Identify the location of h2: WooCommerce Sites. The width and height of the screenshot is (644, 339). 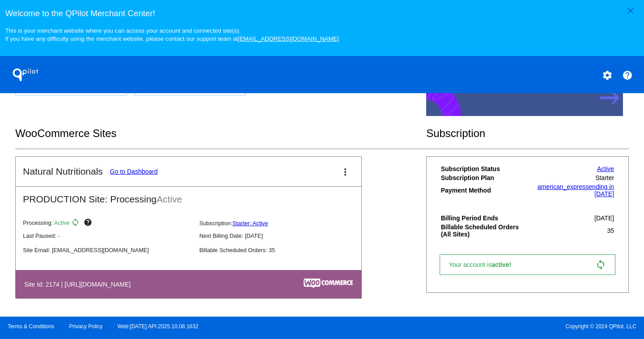
(220, 134).